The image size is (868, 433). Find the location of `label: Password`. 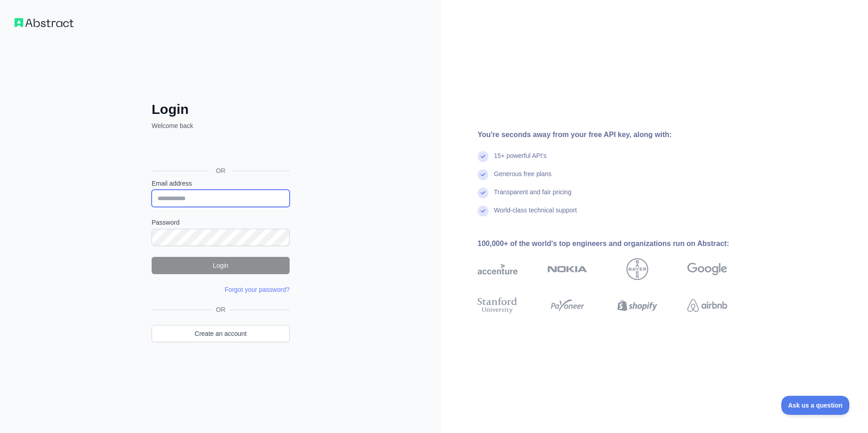

label: Password is located at coordinates (221, 223).